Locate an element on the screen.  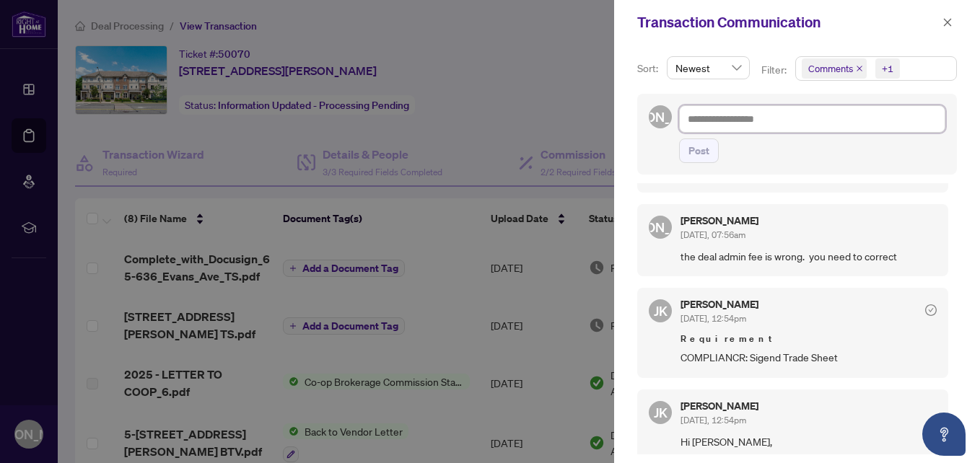
div: +1 is located at coordinates (888, 69).